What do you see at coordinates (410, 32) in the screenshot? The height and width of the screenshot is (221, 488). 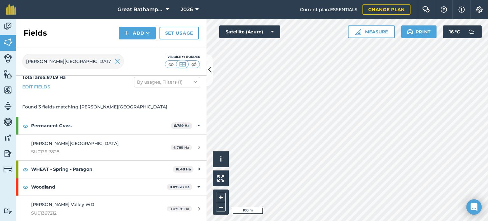 I see `img: svg+xml;base64,PHN2ZyB4bWxucz0iaHR0cDovL3d3dy53My5vcmcvMjAwMC9zdmciIHdpZHRoPSIxOSIgaGVpZ2h0PSIyNC...` at bounding box center [410, 32].